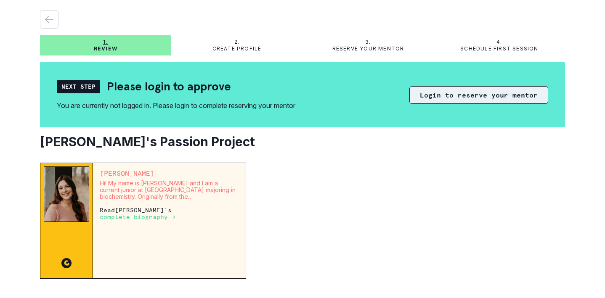  What do you see at coordinates (479, 95) in the screenshot?
I see `button: Login to reserve your mentor` at bounding box center [479, 95].